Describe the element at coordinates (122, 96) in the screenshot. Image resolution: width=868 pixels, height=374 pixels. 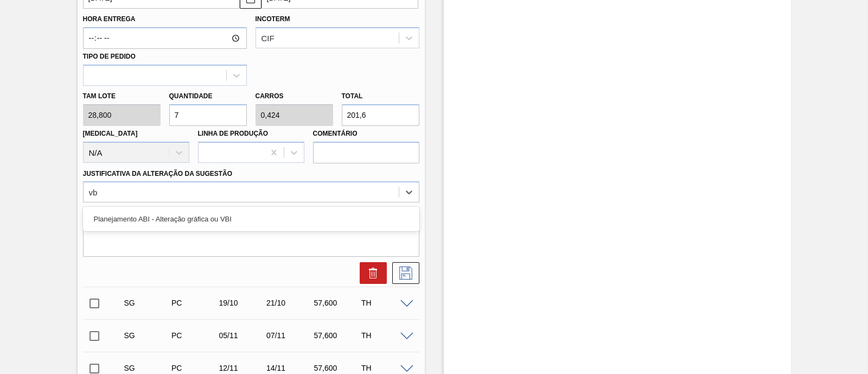
I see `label: Tam lote` at that location.